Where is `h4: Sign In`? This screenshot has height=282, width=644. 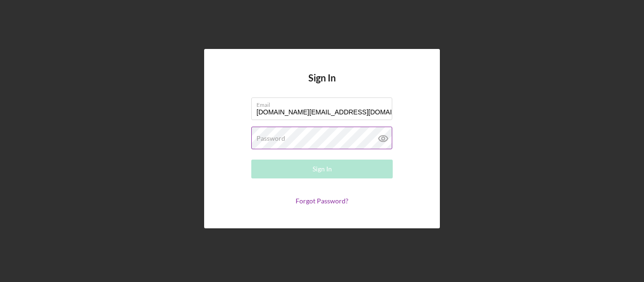 h4: Sign In is located at coordinates (322, 85).